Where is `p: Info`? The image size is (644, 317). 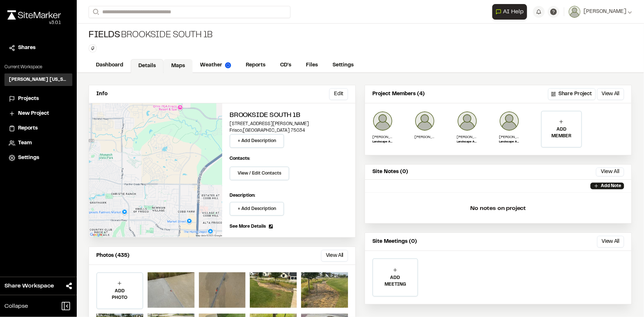
p: Info is located at coordinates (102, 94).